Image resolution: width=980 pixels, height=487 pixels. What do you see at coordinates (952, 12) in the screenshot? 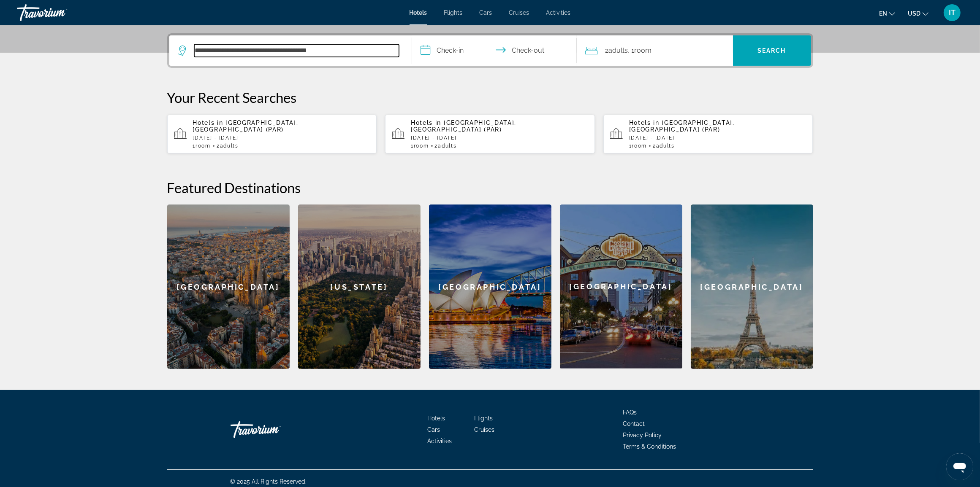
I see `span: IT` at bounding box center [952, 12].